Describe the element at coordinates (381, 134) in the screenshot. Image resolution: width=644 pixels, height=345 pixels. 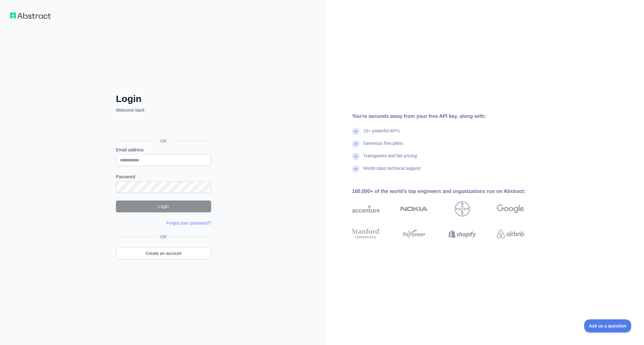
I see `div: 15+ powerful API's` at that location.